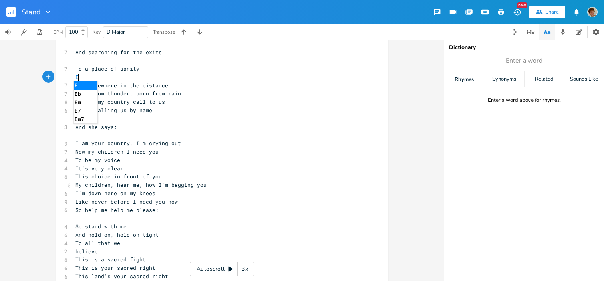  Describe the element at coordinates (592, 12) in the screenshot. I see `img: scohenmusic` at that location.